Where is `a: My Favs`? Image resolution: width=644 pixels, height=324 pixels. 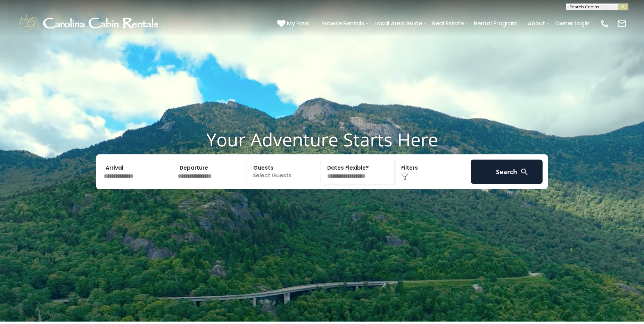 a: My Favs is located at coordinates (294, 24).